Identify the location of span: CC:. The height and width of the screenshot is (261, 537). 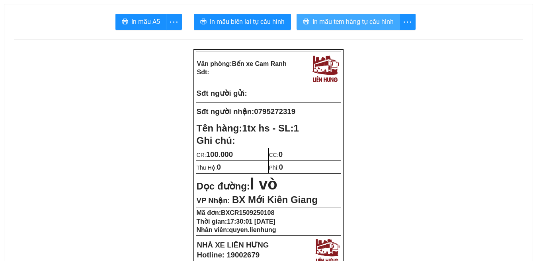
(276, 155).